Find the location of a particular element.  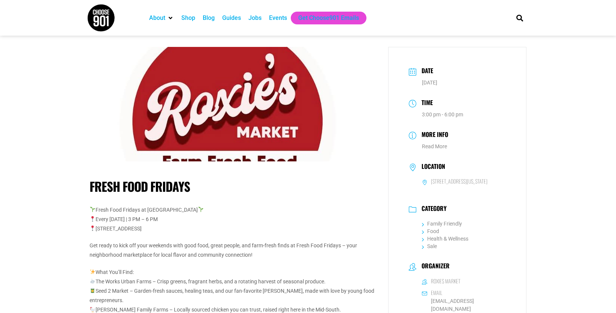

a: Guides is located at coordinates (232, 18).